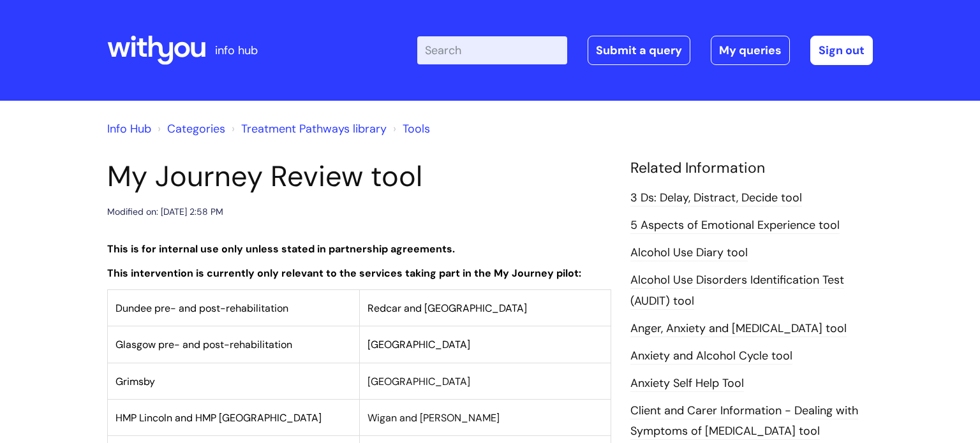 The width and height of the screenshot is (980, 443). Describe the element at coordinates (307, 129) in the screenshot. I see `li: Treatment Pathways library` at that location.